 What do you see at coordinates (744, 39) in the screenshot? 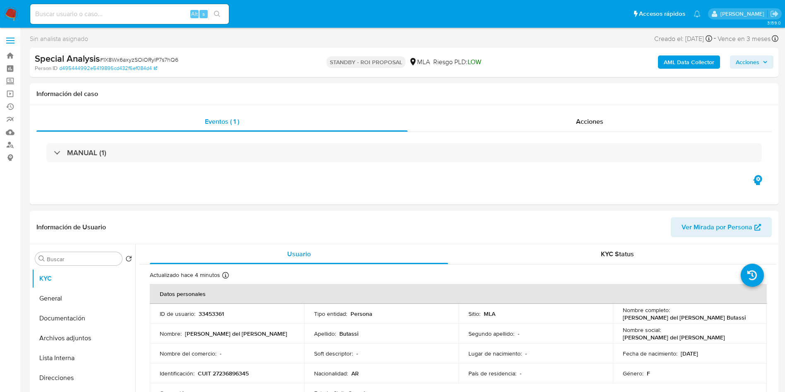
I see `span: Vence en 3 meses` at bounding box center [744, 39].